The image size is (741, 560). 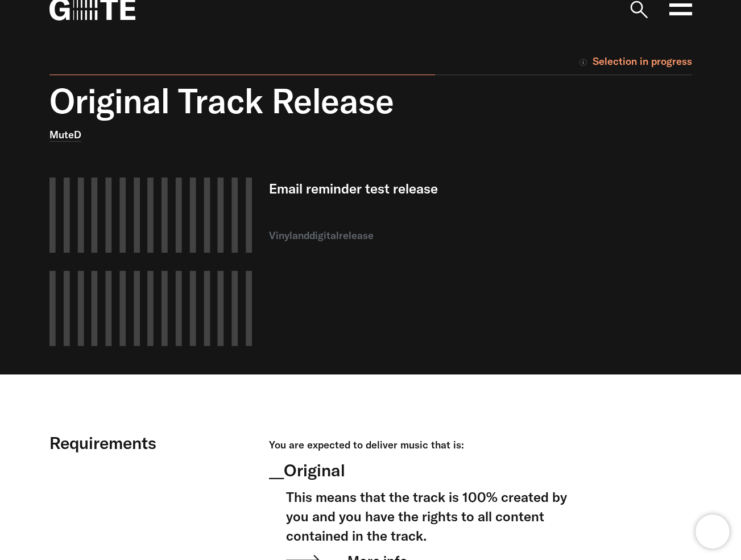 I want to click on div: Original, so click(x=426, y=470).